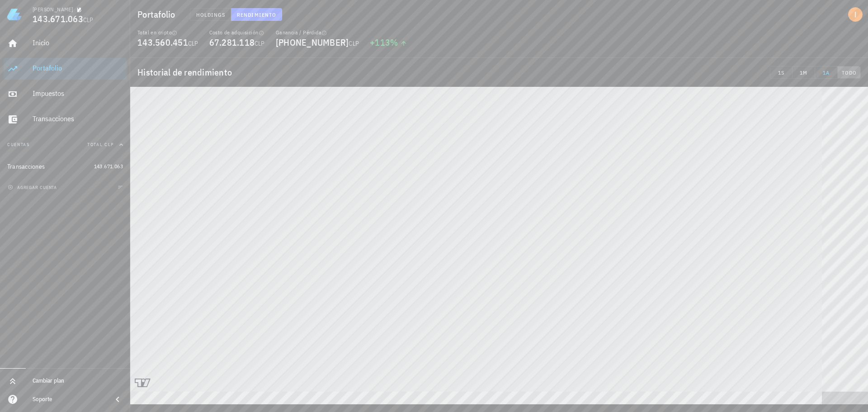 The height and width of the screenshot is (412, 868). Describe the element at coordinates (33, 187) in the screenshot. I see `button: agregar cuenta` at that location.